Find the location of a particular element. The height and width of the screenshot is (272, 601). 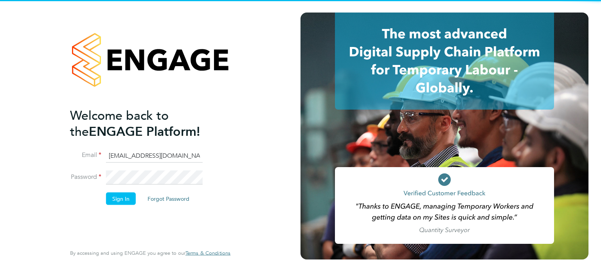

span: Welcome back to the is located at coordinates (119, 123).